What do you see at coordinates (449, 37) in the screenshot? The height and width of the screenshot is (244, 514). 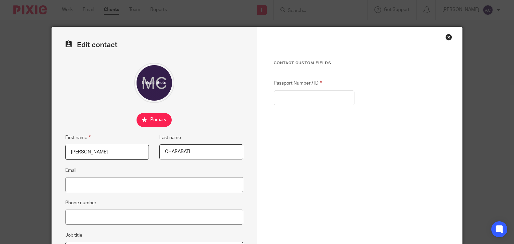 I see `div: Close this dialog window` at bounding box center [449, 37].